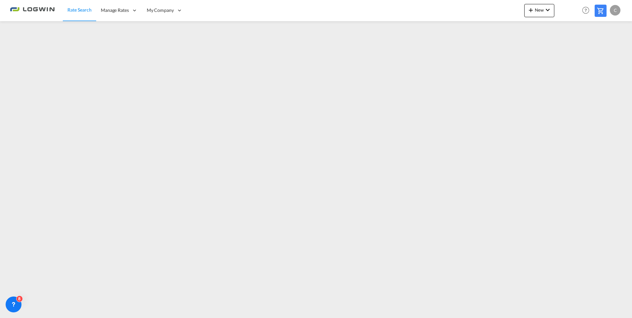 Image resolution: width=632 pixels, height=318 pixels. Describe the element at coordinates (586, 10) in the screenshot. I see `span: Help` at that location.